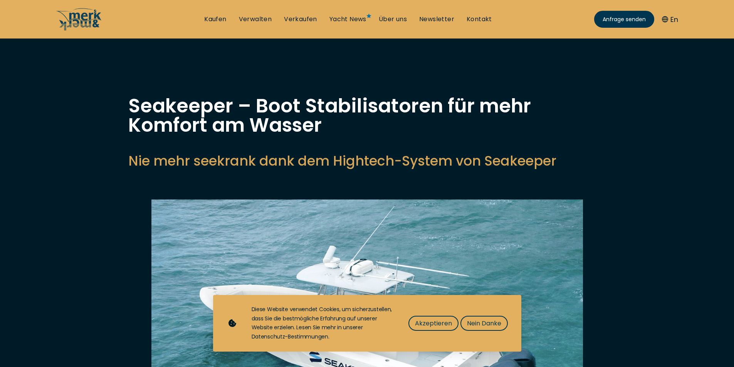 The height and width of the screenshot is (367, 734). What do you see at coordinates (367, 116) in the screenshot?
I see `h1: Seakeeper – Boot Stabilisatoren für mehr Komfort am Wasser` at bounding box center [367, 116].